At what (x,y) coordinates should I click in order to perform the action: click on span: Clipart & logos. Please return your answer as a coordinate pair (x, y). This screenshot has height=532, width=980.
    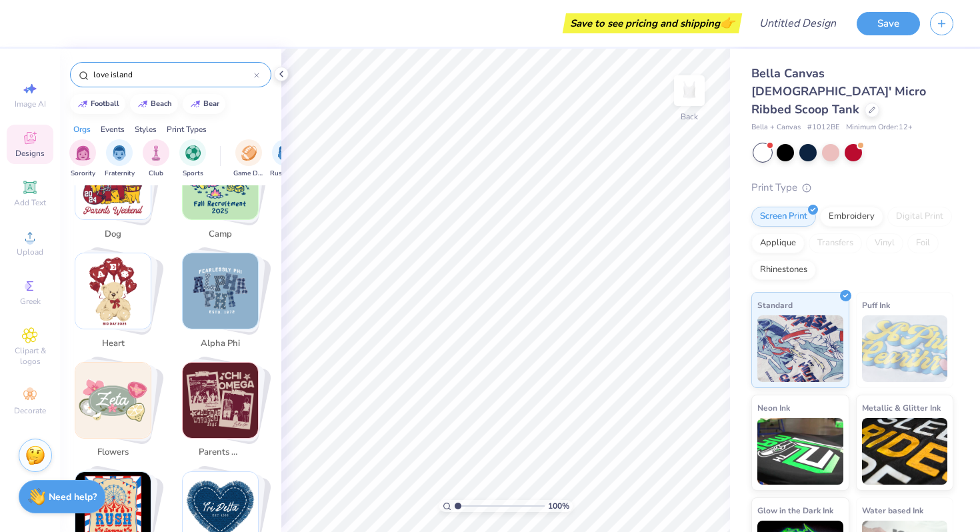
    Looking at the image, I should click on (30, 356).